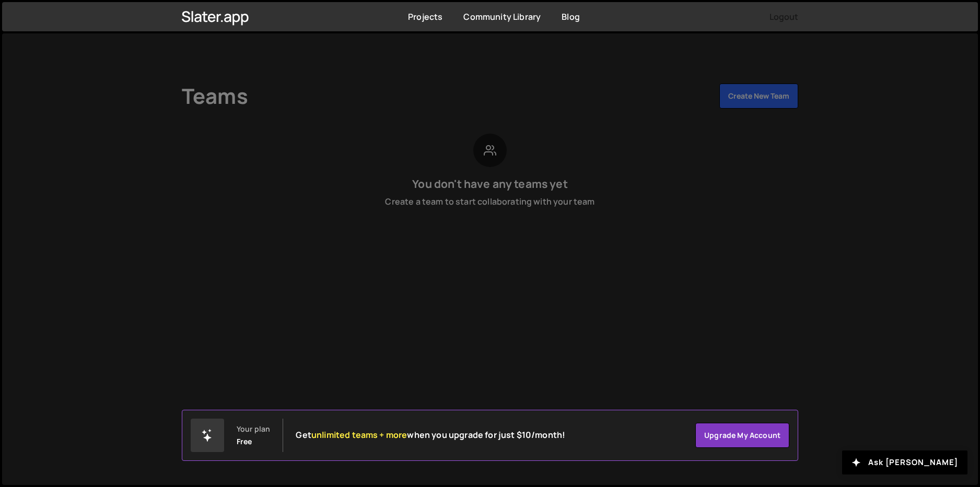  Describe the element at coordinates (244, 442) in the screenshot. I see `div: Free` at that location.